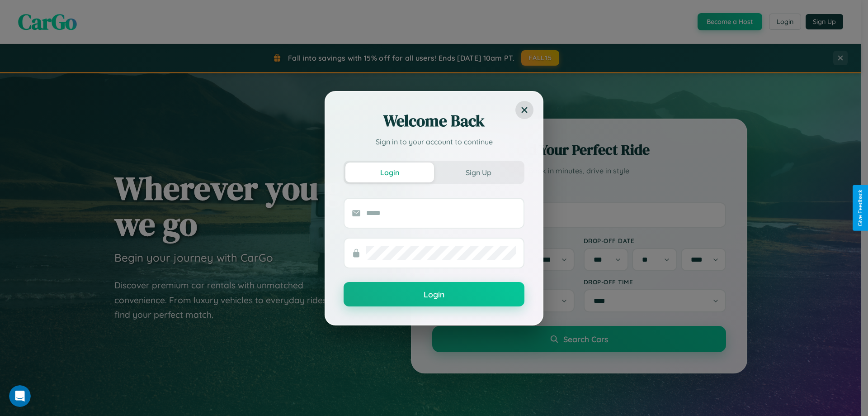  Describe the element at coordinates (434, 142) in the screenshot. I see `p: Sign in to your account to continue` at that location.